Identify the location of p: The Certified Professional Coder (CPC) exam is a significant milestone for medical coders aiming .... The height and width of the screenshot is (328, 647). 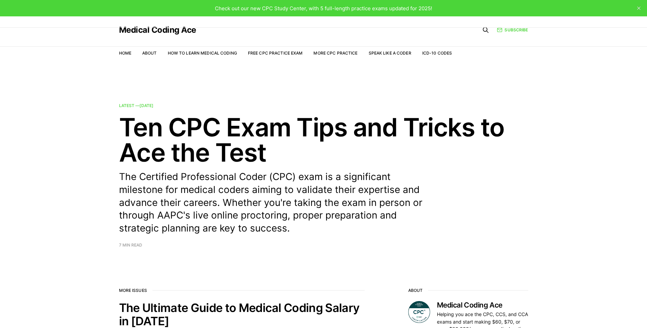
(276, 202).